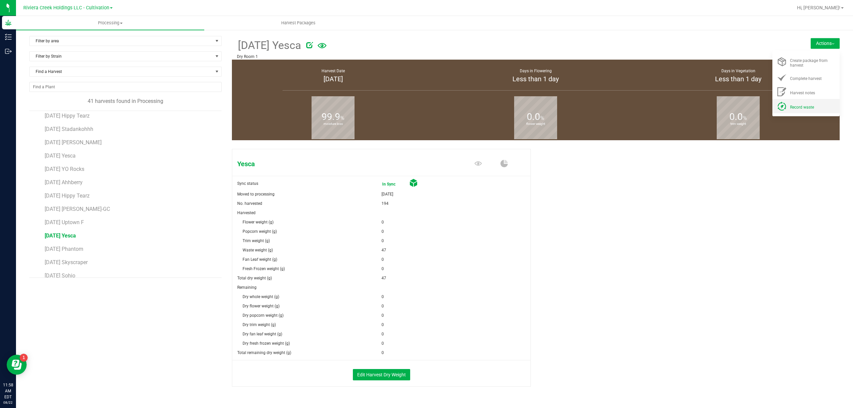 The width and height of the screenshot is (853, 408). Describe the element at coordinates (298, 23) in the screenshot. I see `a: Harvest Packages` at that location.